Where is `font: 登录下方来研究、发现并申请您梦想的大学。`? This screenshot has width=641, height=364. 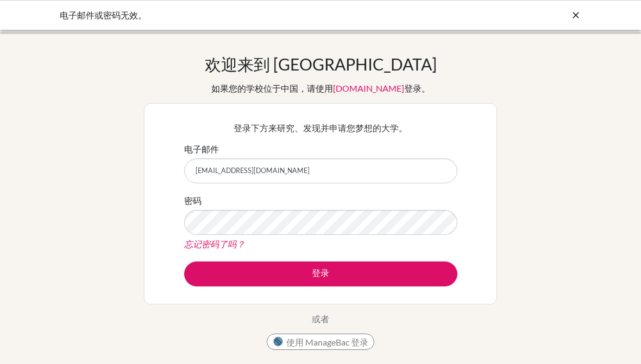
font: 登录下方来研究、发现并申请您梦想的大学。 is located at coordinates (320, 128).